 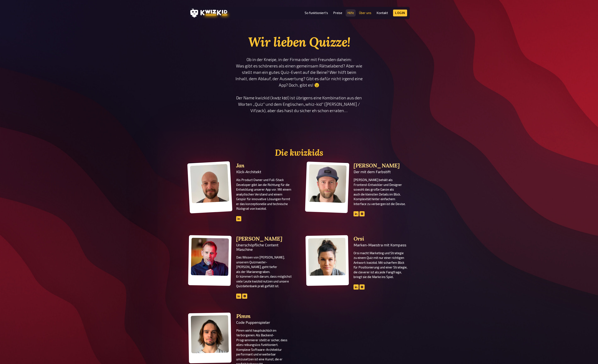 What do you see at coordinates (264, 322) in the screenshot?
I see `div: Code Puppenspieler` at bounding box center [264, 322].